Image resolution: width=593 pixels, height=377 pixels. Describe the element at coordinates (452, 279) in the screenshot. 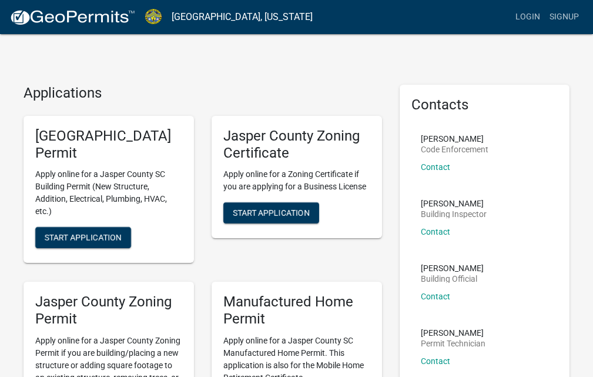

I see `p: Building Official` at that location.